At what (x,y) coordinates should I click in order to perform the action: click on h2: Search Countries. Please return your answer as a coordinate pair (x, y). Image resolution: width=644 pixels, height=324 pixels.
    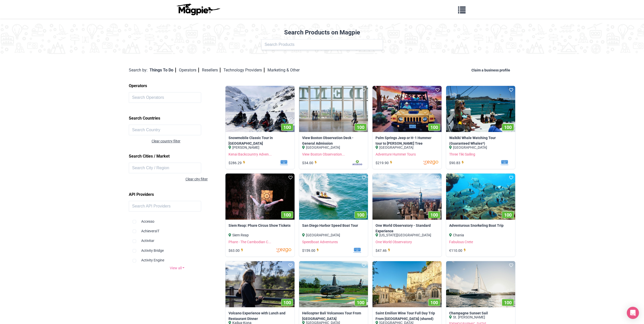
    Looking at the image, I should click on (177, 119).